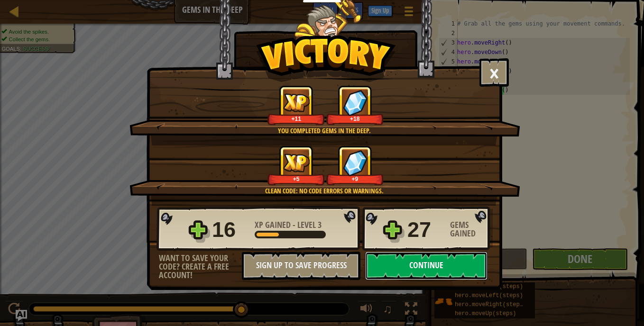 This screenshot has height=326, width=644. What do you see at coordinates (296, 118) in the screenshot?
I see `div: +11` at bounding box center [296, 118].